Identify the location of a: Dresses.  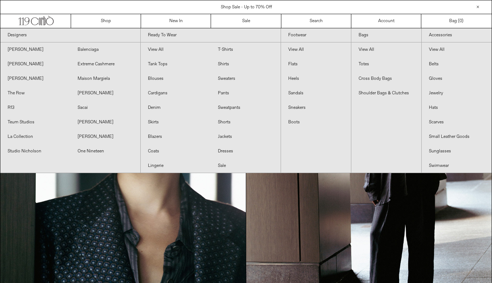
(245, 151).